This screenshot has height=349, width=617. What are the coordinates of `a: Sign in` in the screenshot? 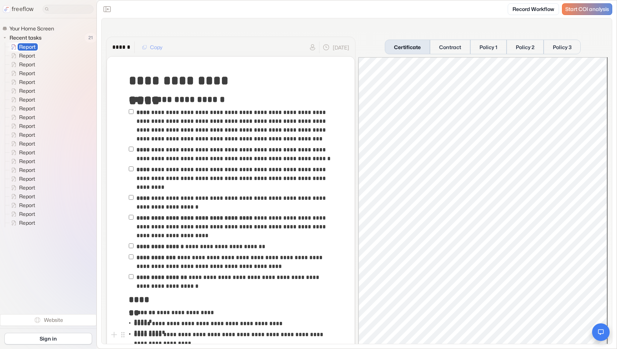 It's located at (48, 339).